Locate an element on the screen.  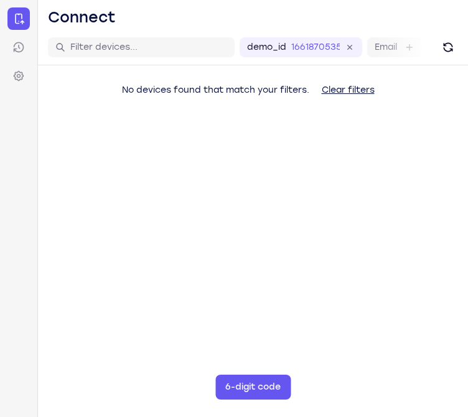
label: Email is located at coordinates (386, 47).